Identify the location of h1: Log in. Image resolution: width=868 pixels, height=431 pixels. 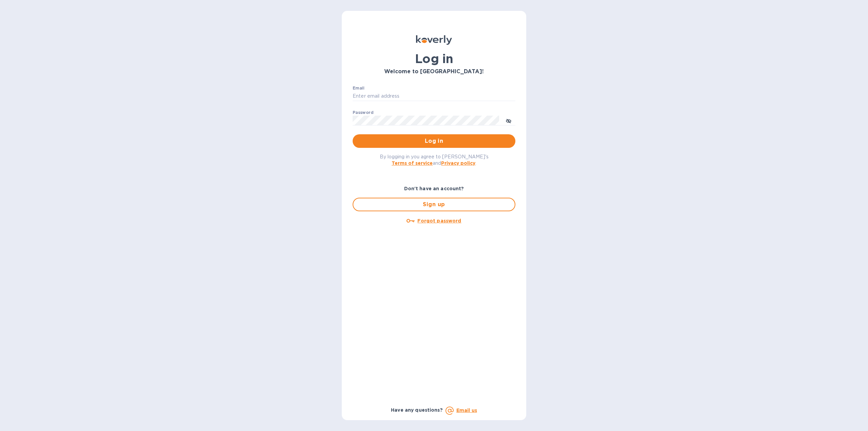
(434, 59).